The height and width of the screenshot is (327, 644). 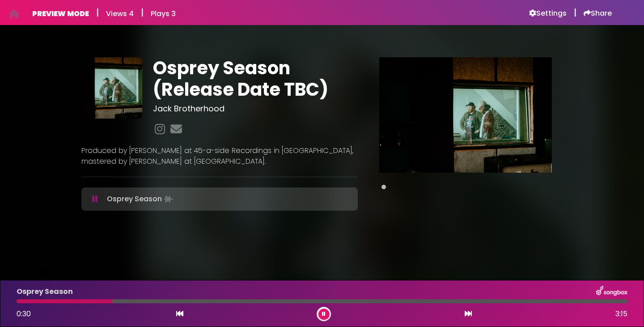 I want to click on p: Osprey Season, so click(x=140, y=199).